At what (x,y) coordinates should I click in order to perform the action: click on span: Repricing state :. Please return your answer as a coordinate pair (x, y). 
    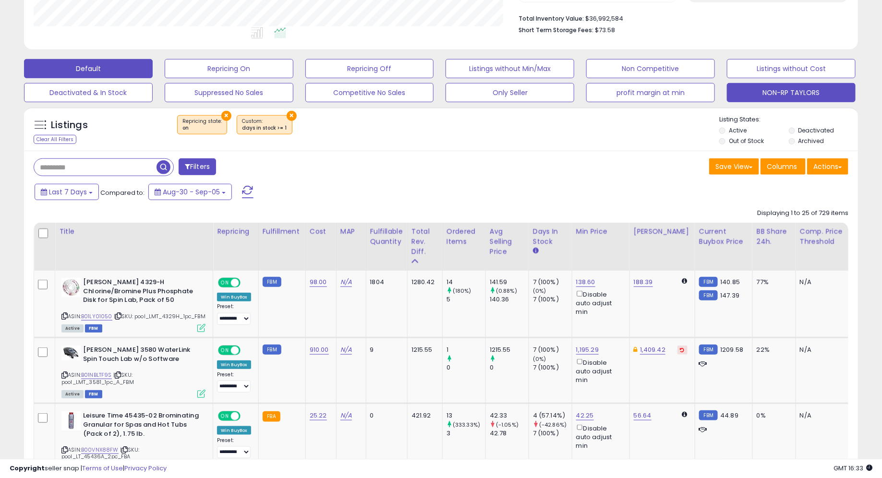
    Looking at the image, I should click on (202, 125).